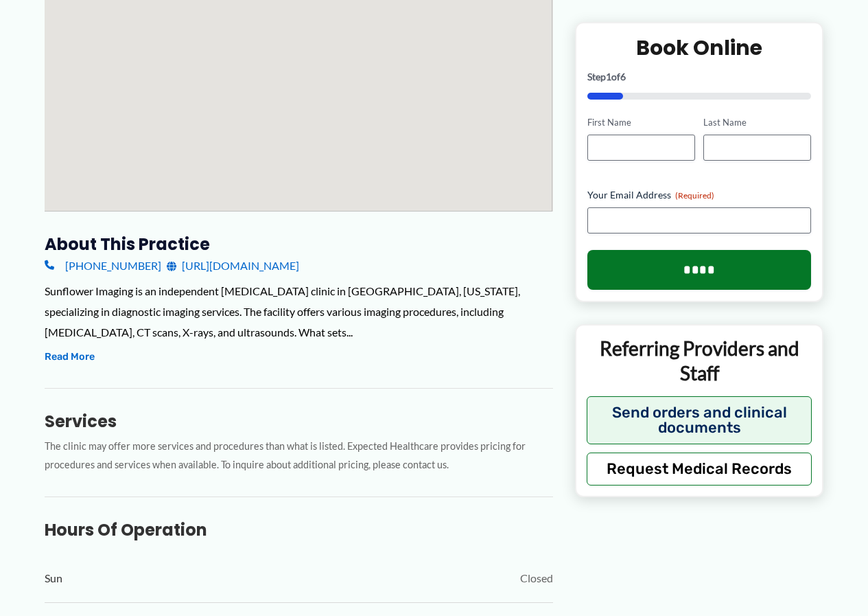 The height and width of the screenshot is (616, 868). Describe the element at coordinates (699, 47) in the screenshot. I see `h2: Book Online` at that location.